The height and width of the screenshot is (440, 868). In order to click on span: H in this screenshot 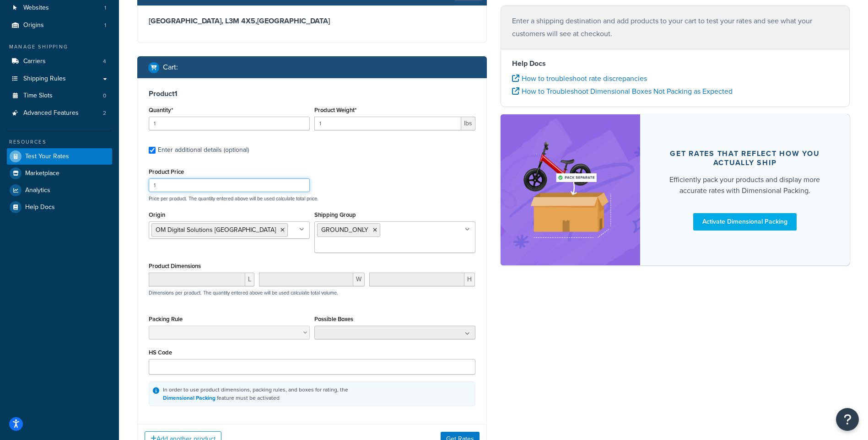, I will do `click(470, 279)`.